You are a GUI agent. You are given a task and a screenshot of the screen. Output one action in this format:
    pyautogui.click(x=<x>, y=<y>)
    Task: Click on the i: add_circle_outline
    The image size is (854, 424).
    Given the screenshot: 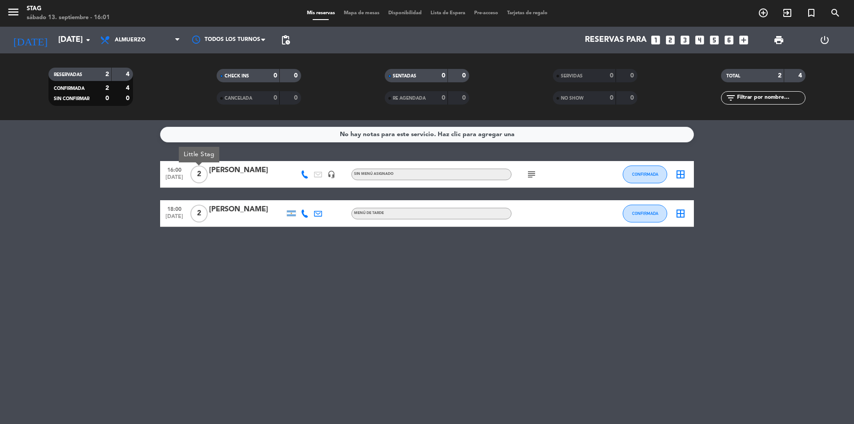 What is the action you would take?
    pyautogui.click(x=763, y=13)
    